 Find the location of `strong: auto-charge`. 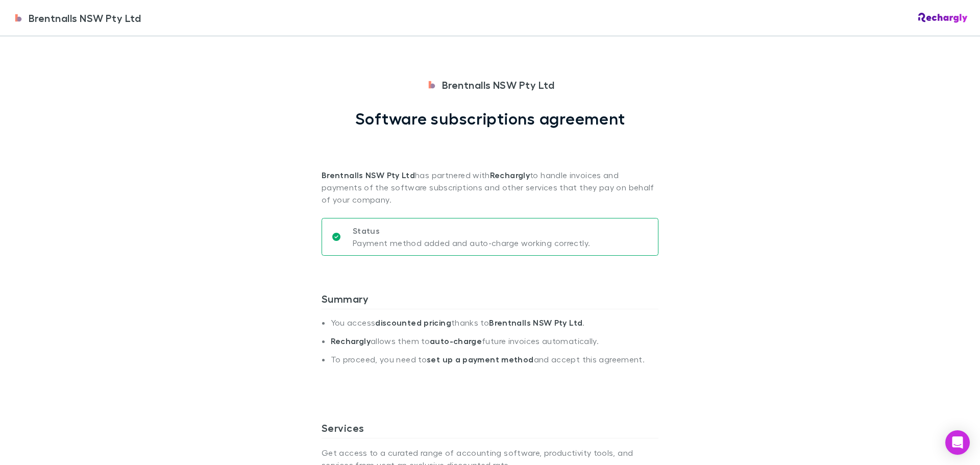

strong: auto-charge is located at coordinates (456, 341).